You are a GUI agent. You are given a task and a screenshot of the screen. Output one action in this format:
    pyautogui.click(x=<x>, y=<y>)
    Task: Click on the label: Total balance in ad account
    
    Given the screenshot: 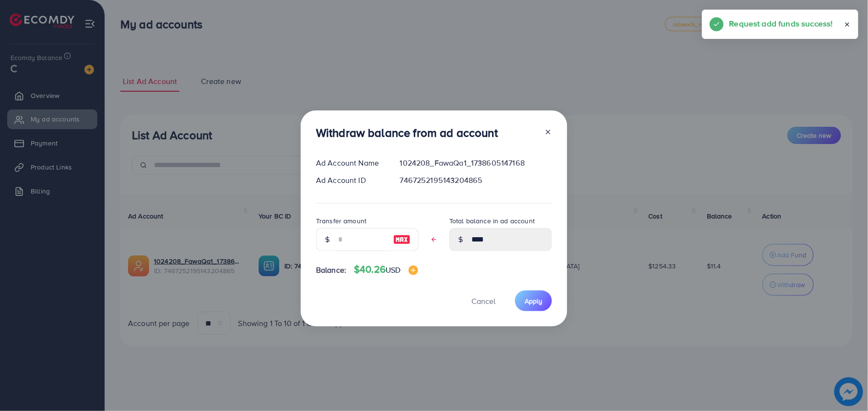 What is the action you would take?
    pyautogui.click(x=492, y=221)
    